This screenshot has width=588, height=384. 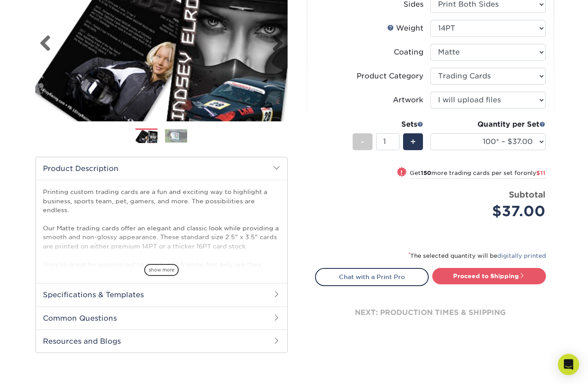 I want to click on div: next: production times & shipping, so click(x=430, y=313).